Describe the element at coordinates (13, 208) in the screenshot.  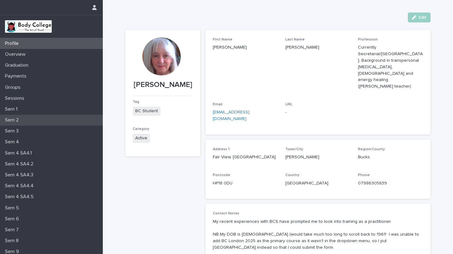
I see `p: Sem 5` at that location.